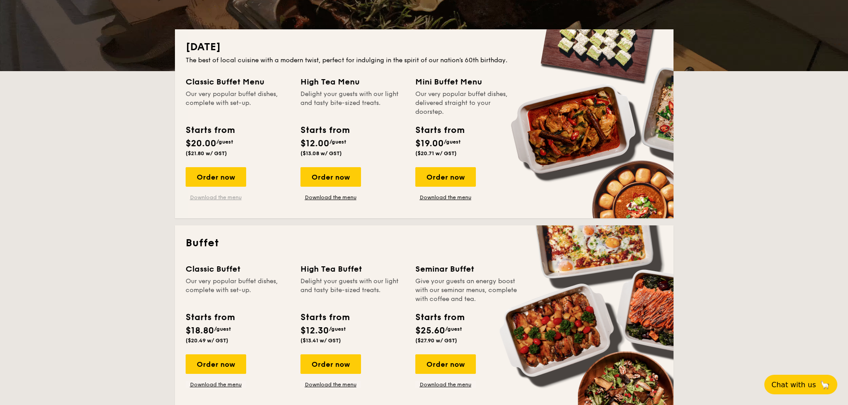 This screenshot has width=848, height=405. Describe the element at coordinates (436, 341) in the screenshot. I see `span: ($27.90 w/ GST)` at that location.